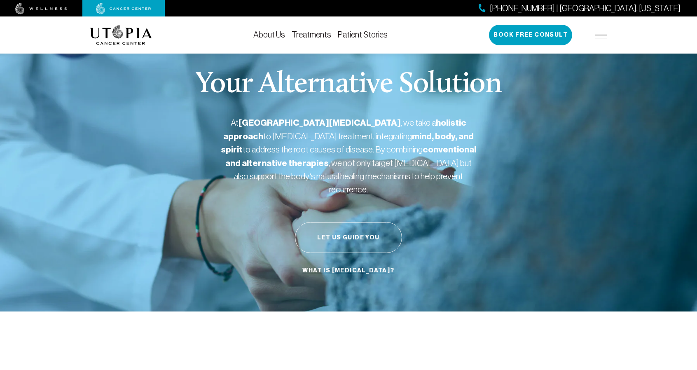 The image size is (697, 370). Describe the element at coordinates (351, 156) in the screenshot. I see `strong: conventional and alternative therapies` at that location.